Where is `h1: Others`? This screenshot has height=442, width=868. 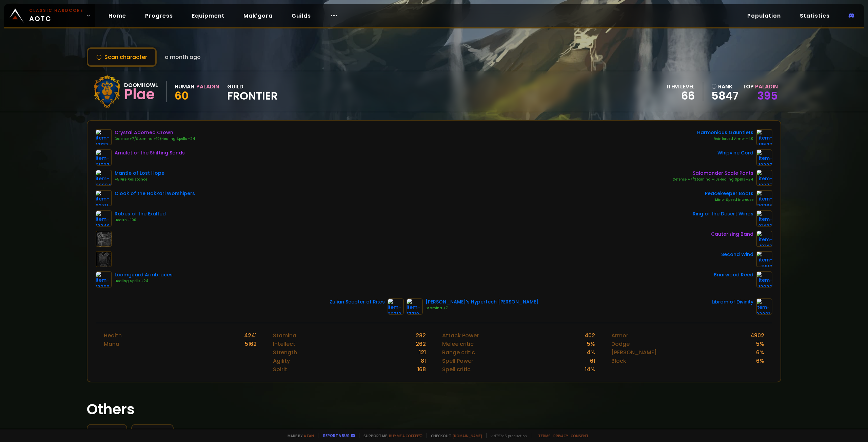
h1: Others is located at coordinates (434, 409).